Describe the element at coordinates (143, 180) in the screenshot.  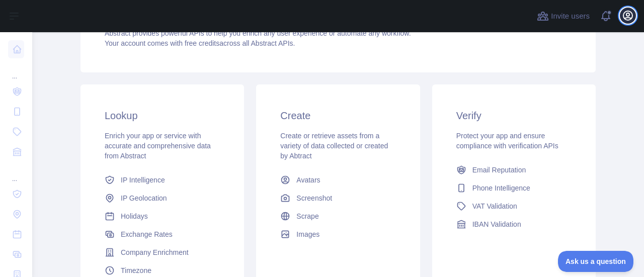
I see `span: IP Intelligence` at that location.